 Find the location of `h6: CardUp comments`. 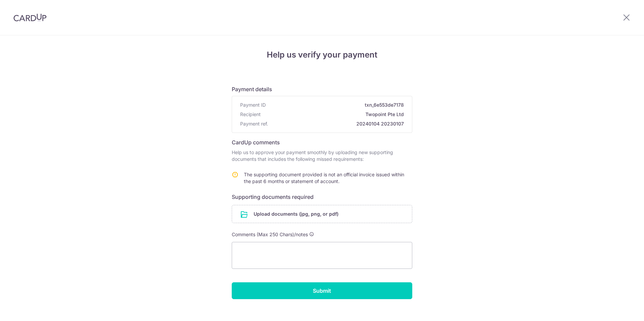

h6: CardUp comments is located at coordinates (322, 143).